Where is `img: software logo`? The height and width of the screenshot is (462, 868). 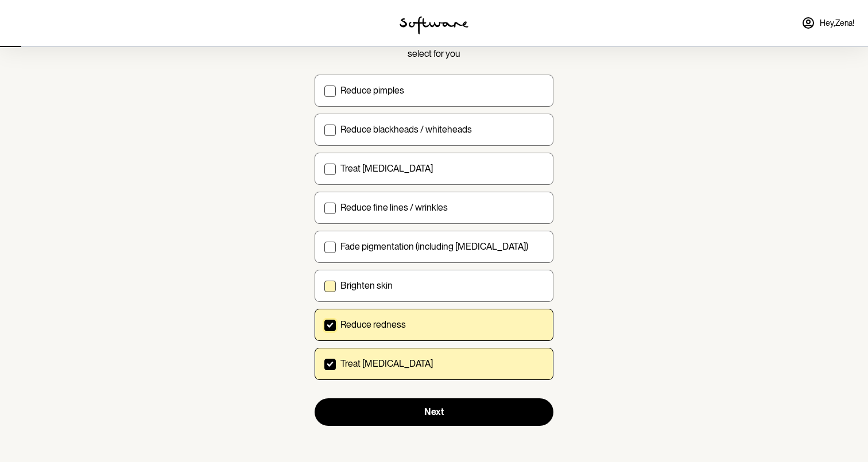
img: software logo is located at coordinates (434, 25).